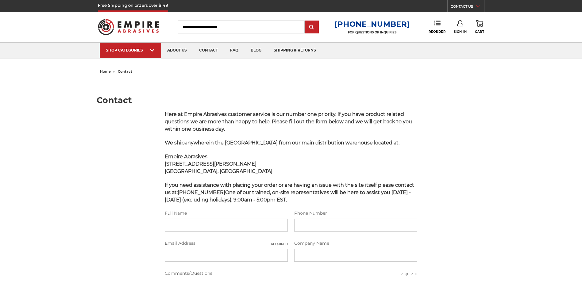 The image size is (582, 295). What do you see at coordinates (479, 27) in the screenshot?
I see `a: Cart` at bounding box center [479, 27].